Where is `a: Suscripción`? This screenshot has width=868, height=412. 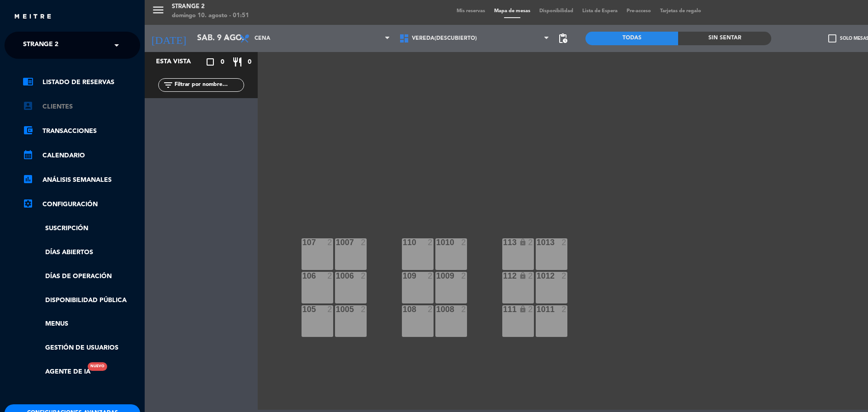 a: Suscripción is located at coordinates (81, 229).